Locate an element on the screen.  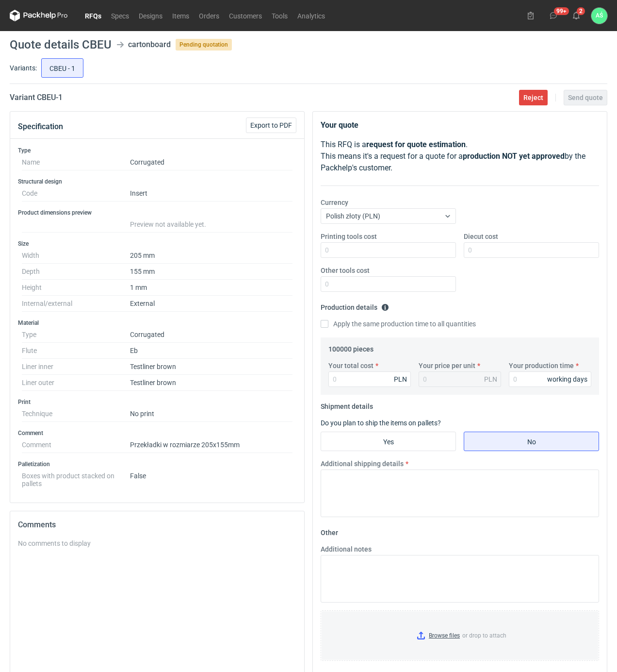
label: Apply the same production time to all quantities is located at coordinates (398, 324).